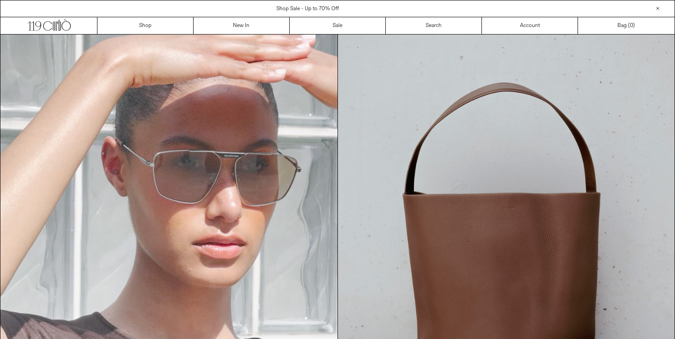 This screenshot has width=675, height=339. What do you see at coordinates (338, 26) in the screenshot?
I see `a: Sale` at bounding box center [338, 26].